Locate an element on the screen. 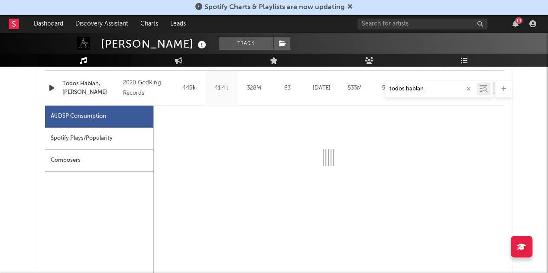  span: Dismiss is located at coordinates (350, 7).